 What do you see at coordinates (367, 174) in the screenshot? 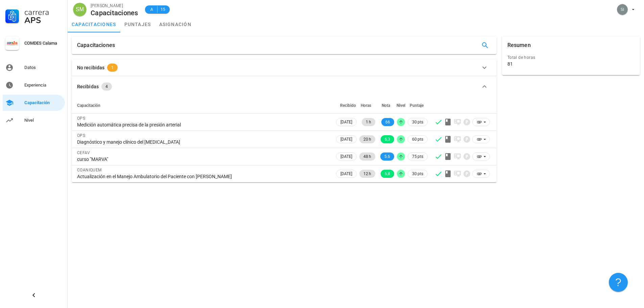
I see `span: 12 h` at bounding box center [367, 174].